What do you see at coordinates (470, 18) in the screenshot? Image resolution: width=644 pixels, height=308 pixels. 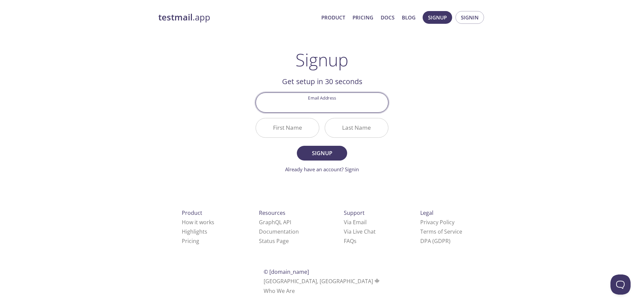 I see `button: Signin` at bounding box center [470, 18].